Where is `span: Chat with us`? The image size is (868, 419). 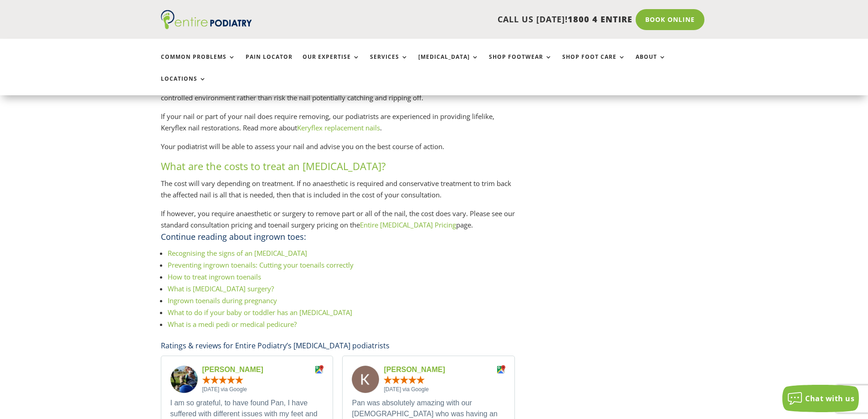 span: Chat with us is located at coordinates (830, 398).